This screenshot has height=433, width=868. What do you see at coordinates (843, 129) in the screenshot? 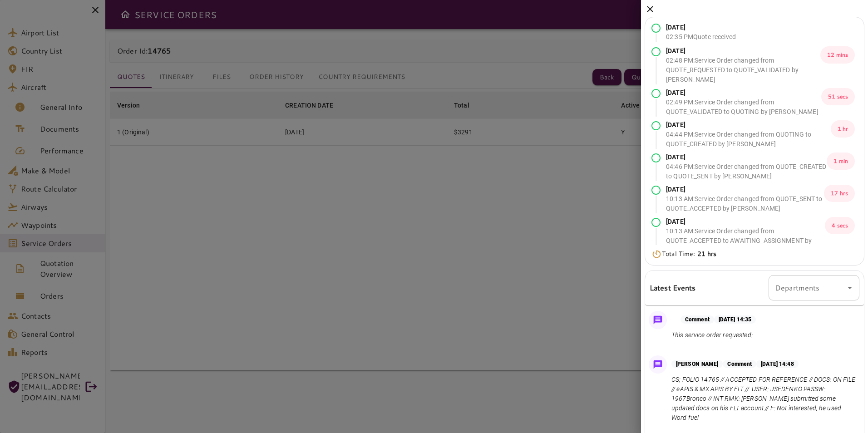
I see `p: 1 hr` at bounding box center [843, 129].